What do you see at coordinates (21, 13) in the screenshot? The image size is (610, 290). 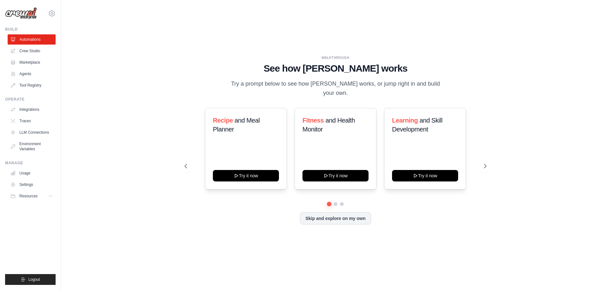 I see `img: Logo` at bounding box center [21, 13].